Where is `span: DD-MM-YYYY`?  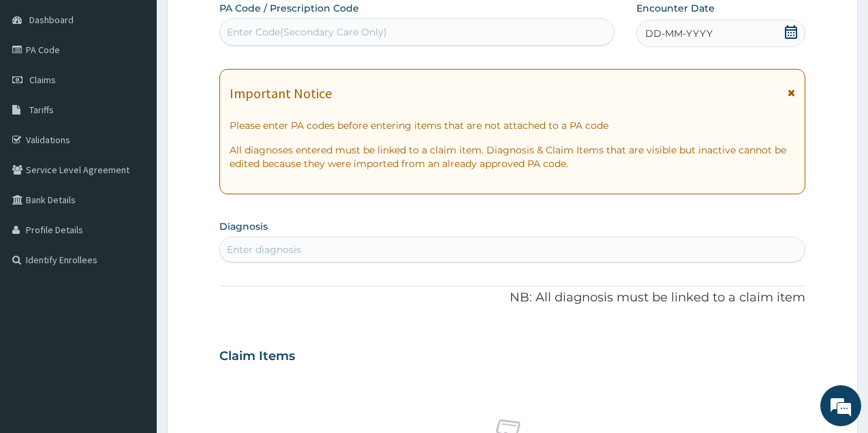 span: DD-MM-YYYY is located at coordinates (678, 33).